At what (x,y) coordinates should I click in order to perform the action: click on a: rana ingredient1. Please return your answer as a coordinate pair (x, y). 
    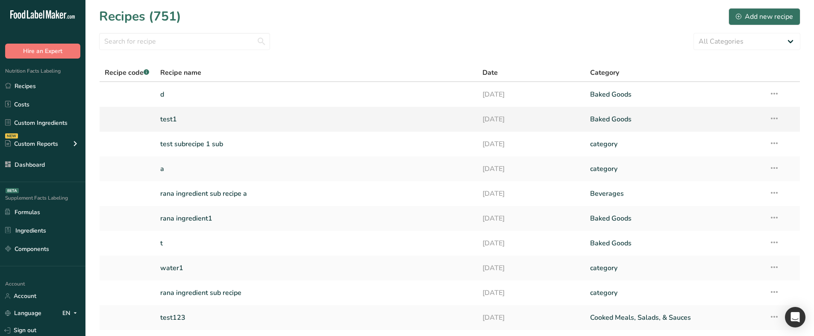
    Looking at the image, I should click on (316, 218).